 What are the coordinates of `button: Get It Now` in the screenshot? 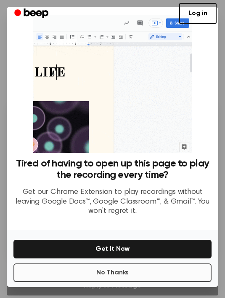 It's located at (112, 249).